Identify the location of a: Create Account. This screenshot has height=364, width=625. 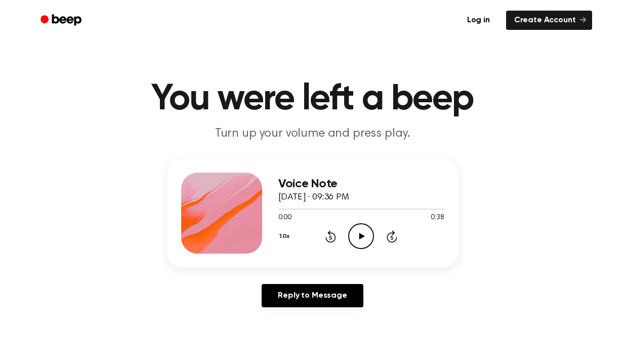
(550, 20).